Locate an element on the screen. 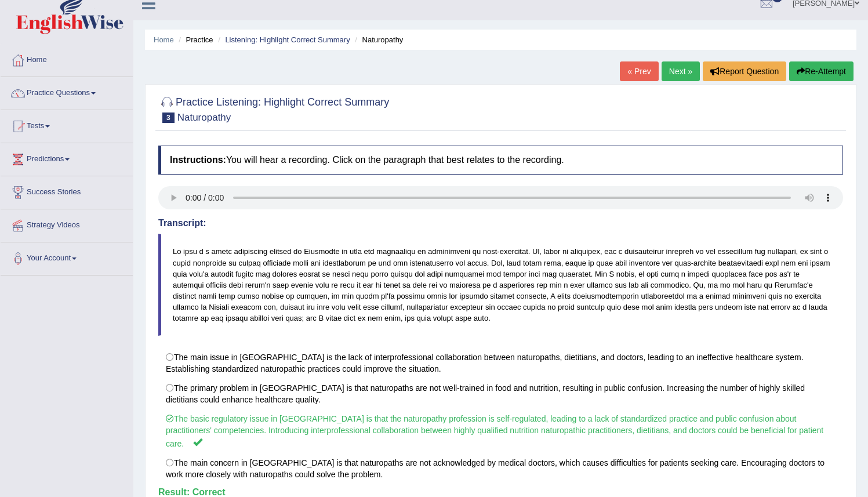 This screenshot has width=868, height=497. a: Predictions is located at coordinates (67, 158).